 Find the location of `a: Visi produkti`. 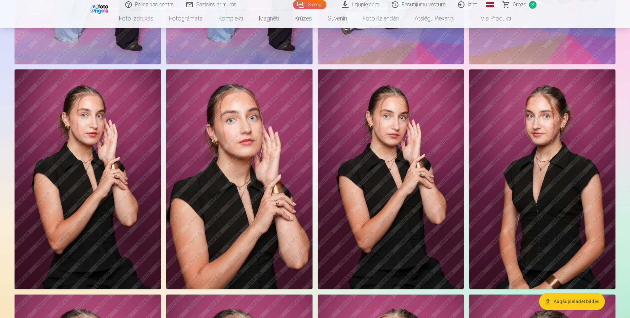

a: Visi produkti is located at coordinates (490, 18).